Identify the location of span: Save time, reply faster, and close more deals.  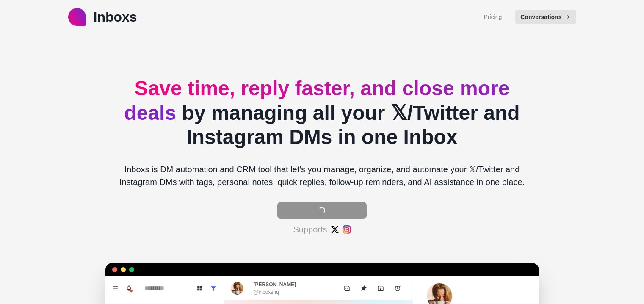
(316, 100).